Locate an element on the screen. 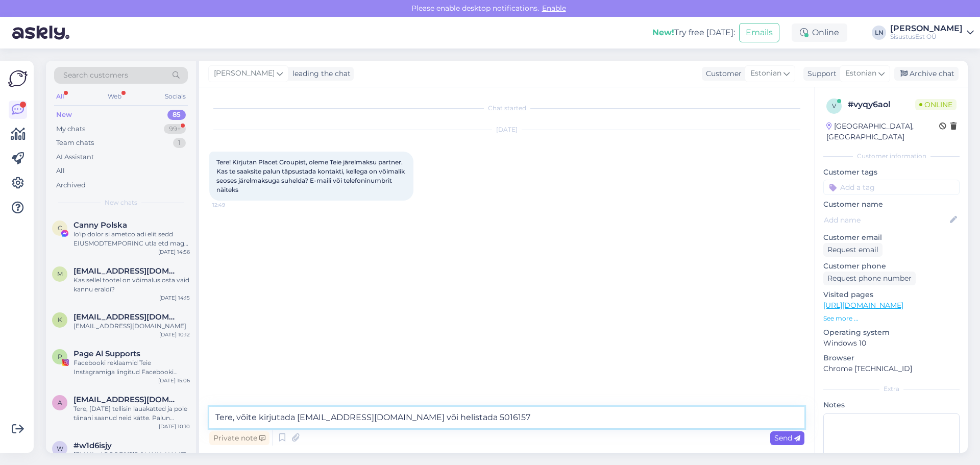 This screenshot has width=980, height=465. span: P is located at coordinates (60, 356).